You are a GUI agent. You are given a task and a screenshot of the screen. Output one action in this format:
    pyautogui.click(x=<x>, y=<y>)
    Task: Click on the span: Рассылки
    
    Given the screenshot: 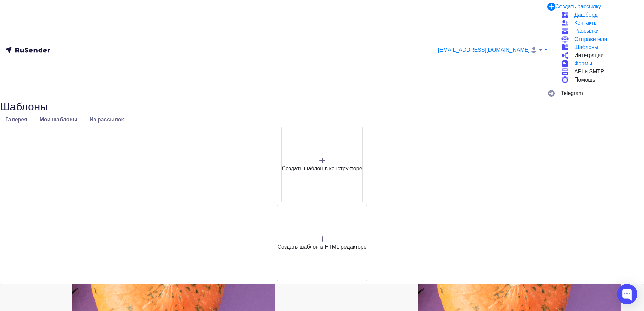 What is the action you would take?
    pyautogui.click(x=587, y=31)
    